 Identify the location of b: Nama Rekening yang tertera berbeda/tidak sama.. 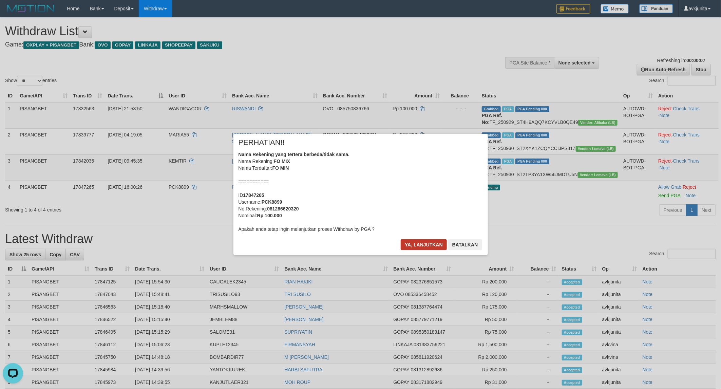
(294, 154).